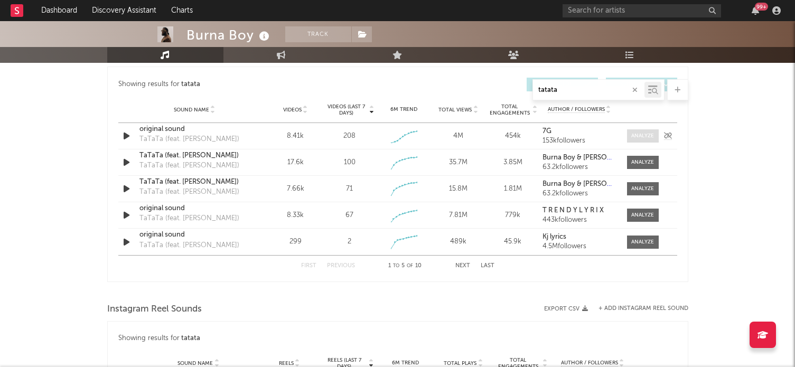 Image resolution: width=795 pixels, height=367 pixels. I want to click on span: Total Plays, so click(460, 364).